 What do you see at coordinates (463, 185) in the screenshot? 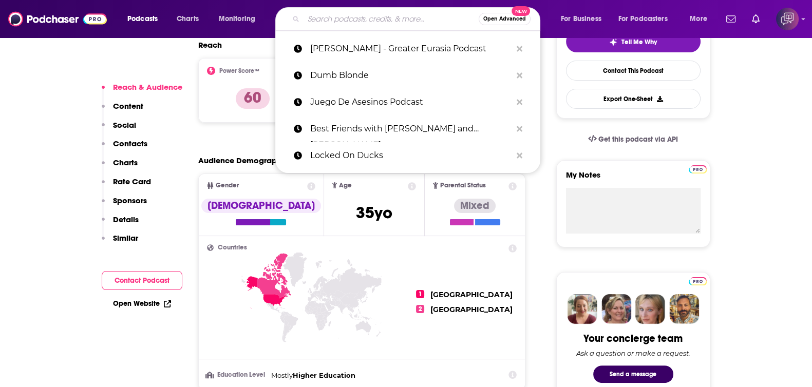
I see `span: Parental Status` at bounding box center [463, 185].